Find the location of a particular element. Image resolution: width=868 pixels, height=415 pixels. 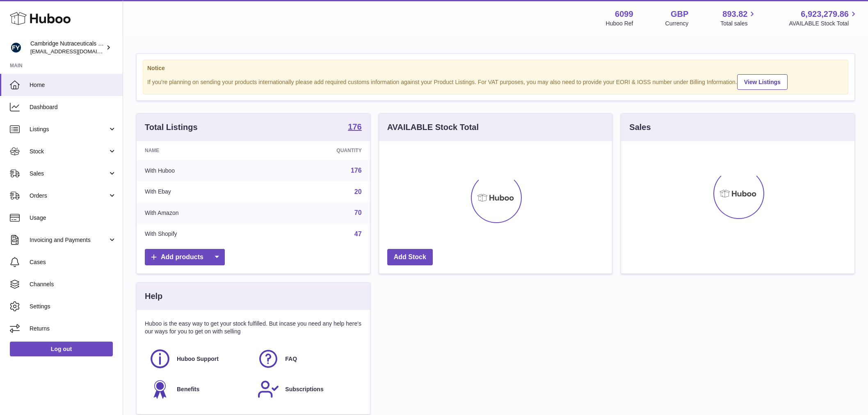

span: Stock is located at coordinates (69, 151).